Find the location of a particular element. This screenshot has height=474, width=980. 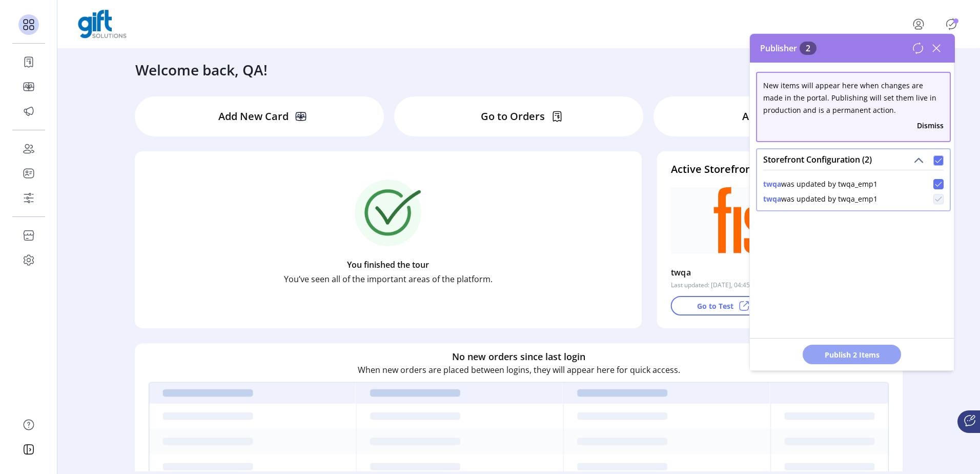

button: Storefront Configuration (2) is located at coordinates (918, 161).